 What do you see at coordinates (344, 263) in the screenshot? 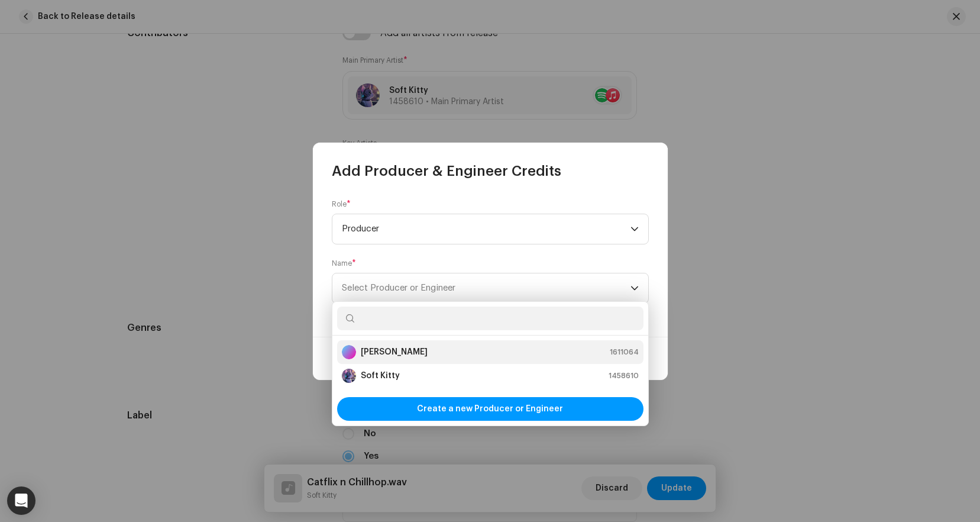
I see `label: Name` at bounding box center [344, 263].